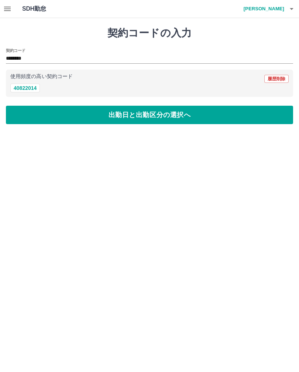  I want to click on p: 使用頻度の高い契約コード, so click(41, 77).